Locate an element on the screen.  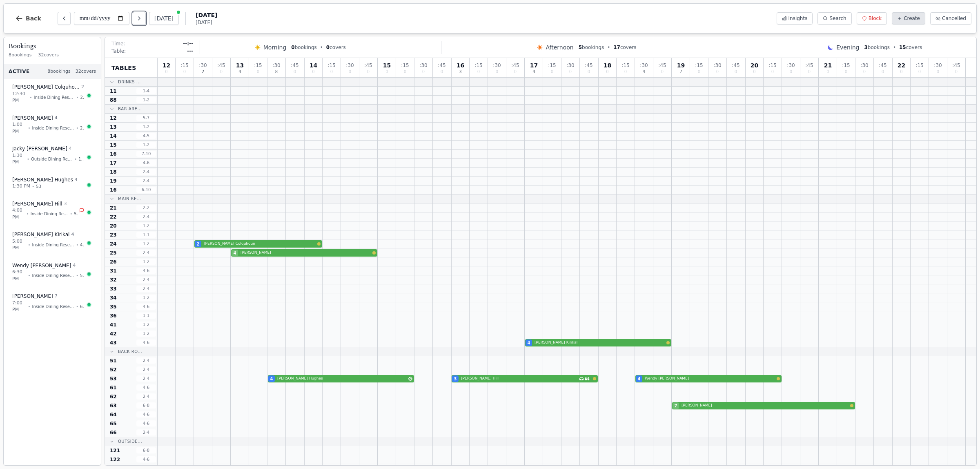
span: 1 - 4 is located at coordinates (146, 91).